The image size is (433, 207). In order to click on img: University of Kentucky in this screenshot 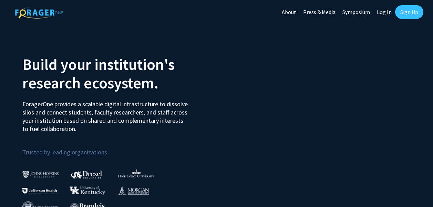, I will do `click(87, 191)`.